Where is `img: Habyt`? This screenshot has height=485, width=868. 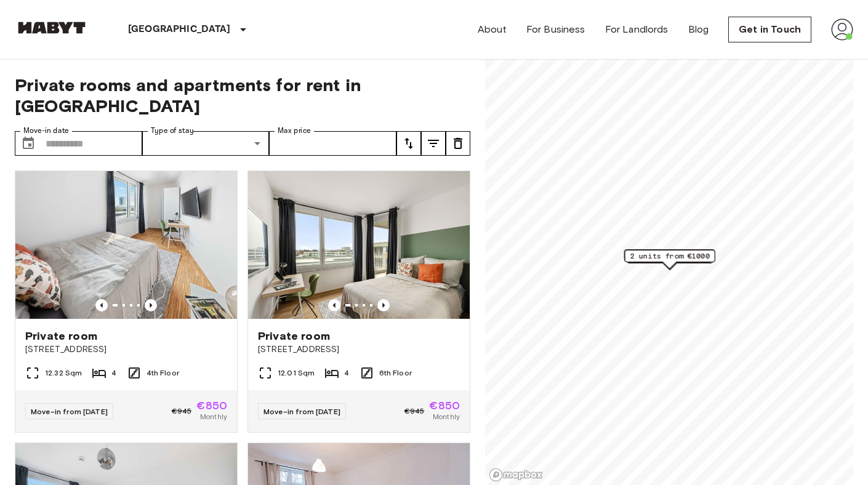 img: Habyt is located at coordinates (51, 27).